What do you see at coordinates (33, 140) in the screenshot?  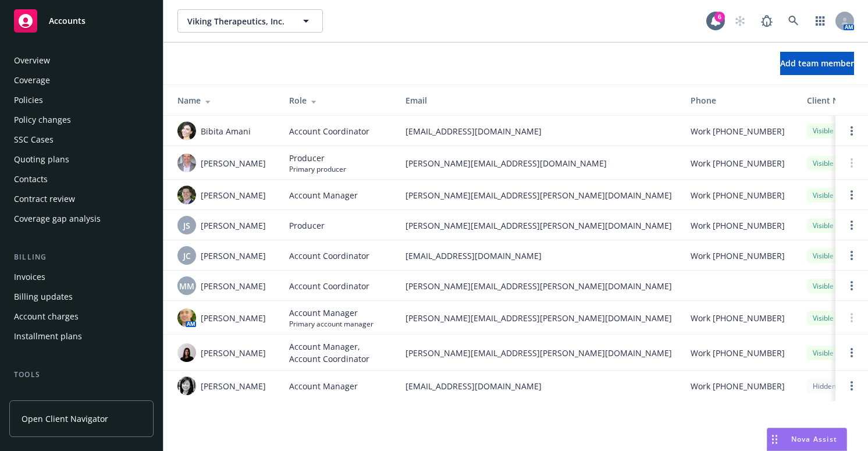 I see `div: SSC Cases` at bounding box center [33, 140].